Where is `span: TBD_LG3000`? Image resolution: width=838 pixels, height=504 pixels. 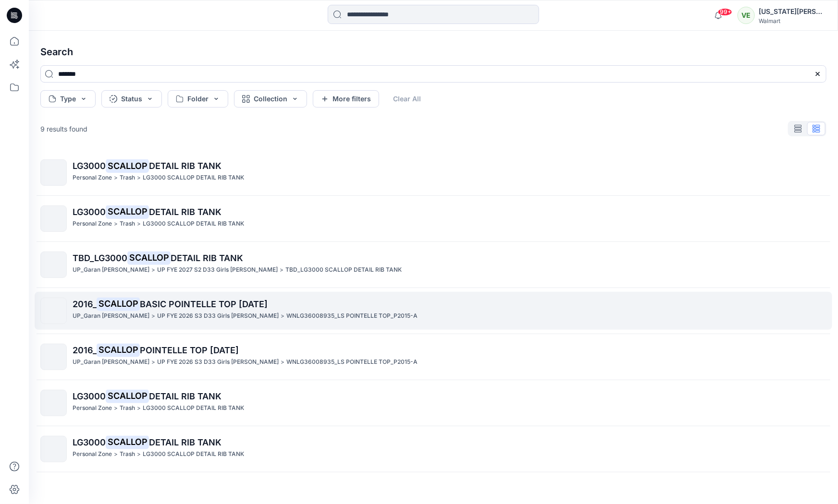
span: TBD_LG3000 is located at coordinates (100, 258).